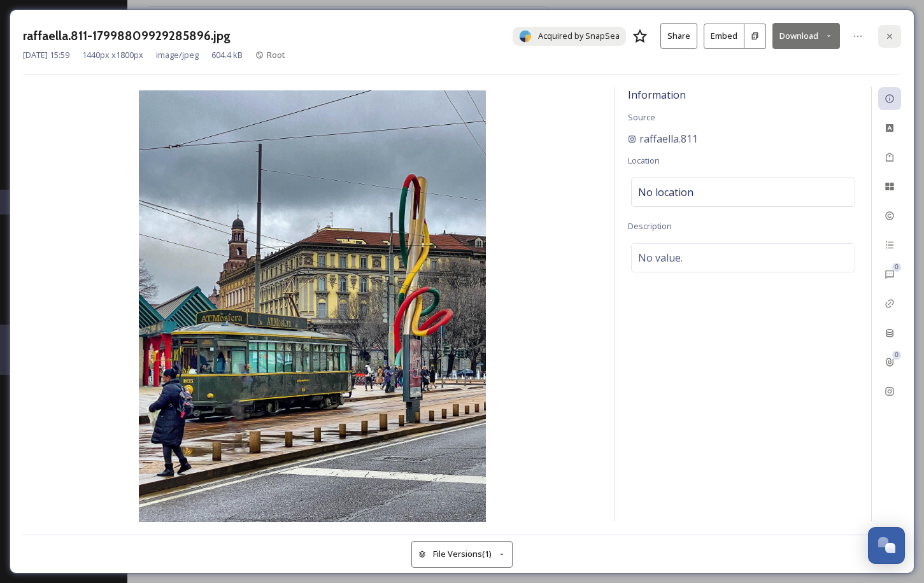 This screenshot has height=583, width=924. What do you see at coordinates (276, 55) in the screenshot?
I see `span: Root` at bounding box center [276, 55].